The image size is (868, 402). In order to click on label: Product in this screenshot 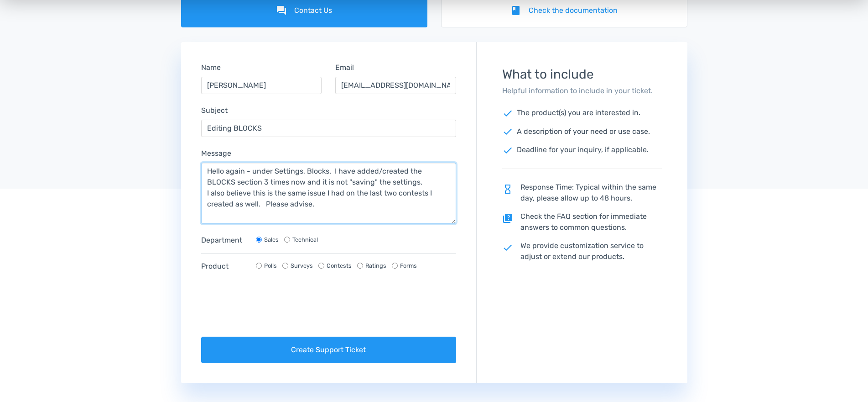, I will do `click(224, 266)`.